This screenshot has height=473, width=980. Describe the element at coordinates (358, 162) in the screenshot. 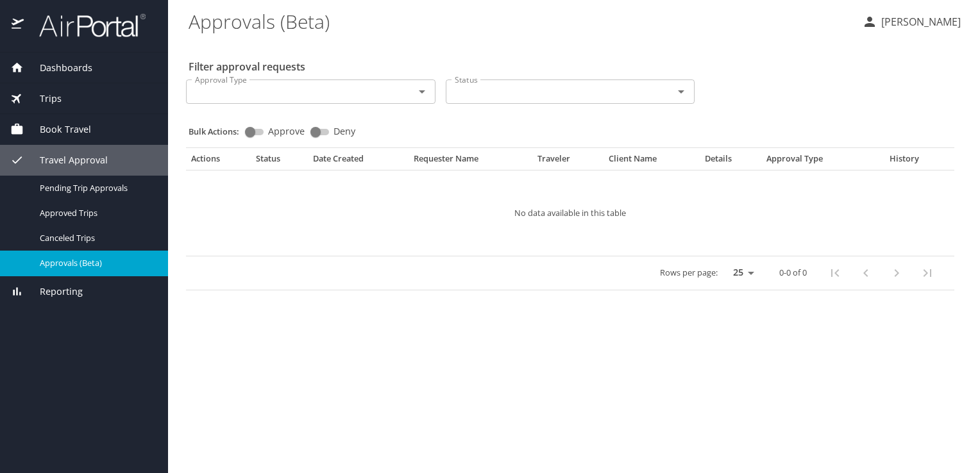

I see `th: Date Created` at that location.